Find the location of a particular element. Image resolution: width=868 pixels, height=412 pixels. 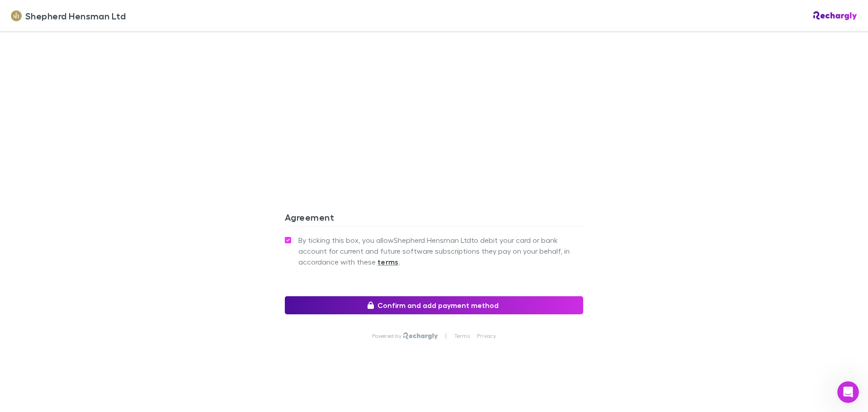

h3: Agreement is located at coordinates (434, 219).